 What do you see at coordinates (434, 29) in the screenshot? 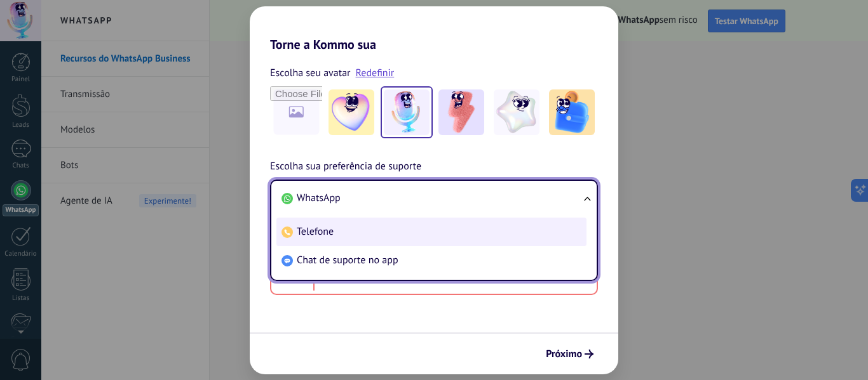
I see `h2: Torne a Kommo sua` at bounding box center [434, 29].